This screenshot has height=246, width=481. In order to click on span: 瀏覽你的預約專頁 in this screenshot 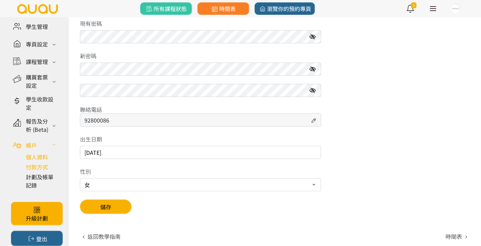, I will do `click(285, 9)`.